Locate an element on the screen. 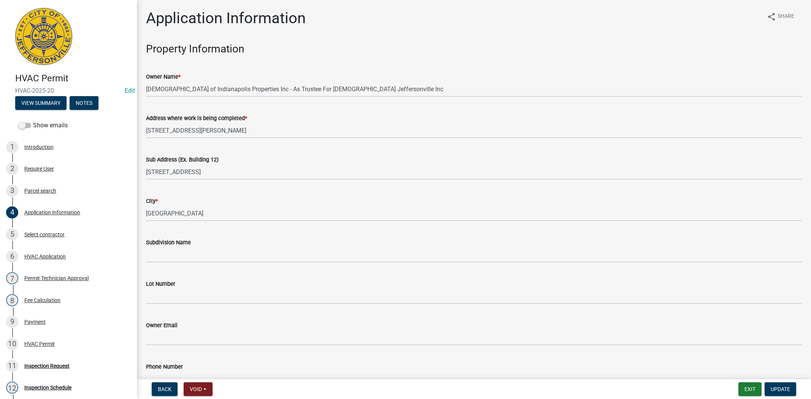 The image size is (811, 399). label: Phone Number is located at coordinates (164, 367).